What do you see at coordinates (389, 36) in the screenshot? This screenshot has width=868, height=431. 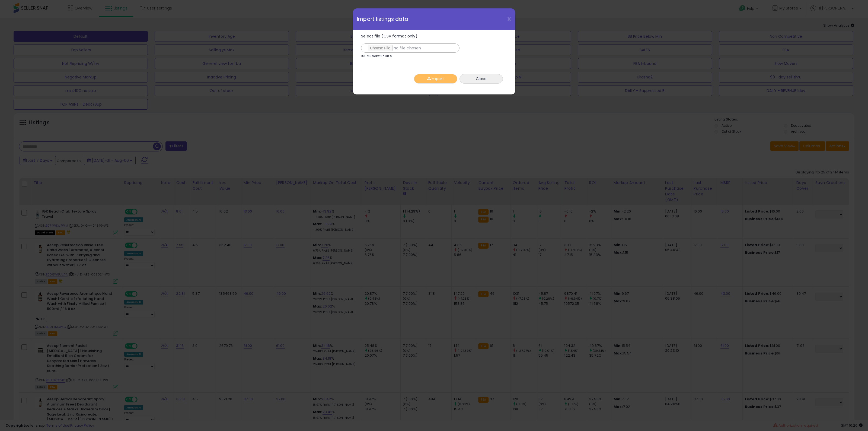 I see `span: Select file (CSV format only)` at bounding box center [389, 36].